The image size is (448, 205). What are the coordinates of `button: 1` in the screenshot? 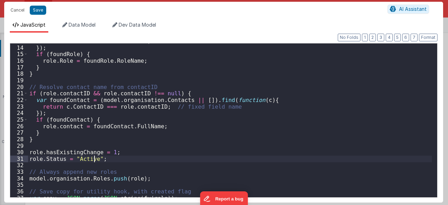 It's located at (365, 37).